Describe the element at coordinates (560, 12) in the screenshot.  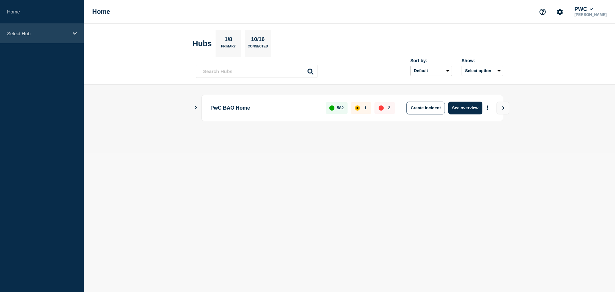
I see `button: Account settings` at that location.